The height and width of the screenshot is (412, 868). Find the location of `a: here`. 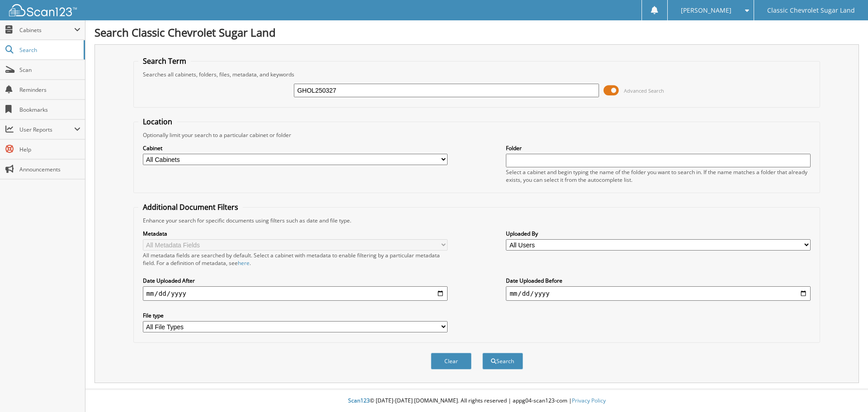

a: here is located at coordinates (243, 263).